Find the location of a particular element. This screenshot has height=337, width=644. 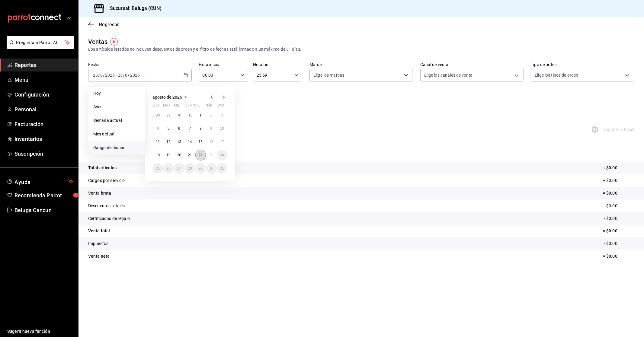

button: 23 de agosto de 2025 is located at coordinates (211, 155).